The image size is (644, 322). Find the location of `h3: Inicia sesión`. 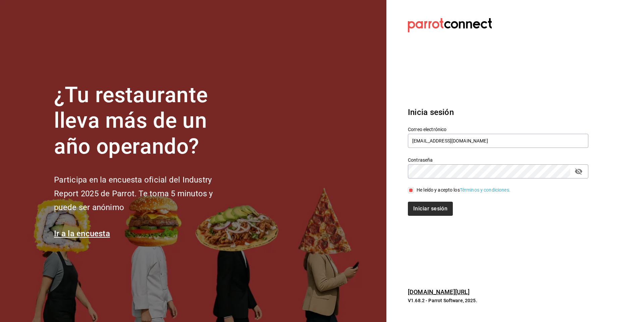

h3: Inicia sesión is located at coordinates (498, 112).